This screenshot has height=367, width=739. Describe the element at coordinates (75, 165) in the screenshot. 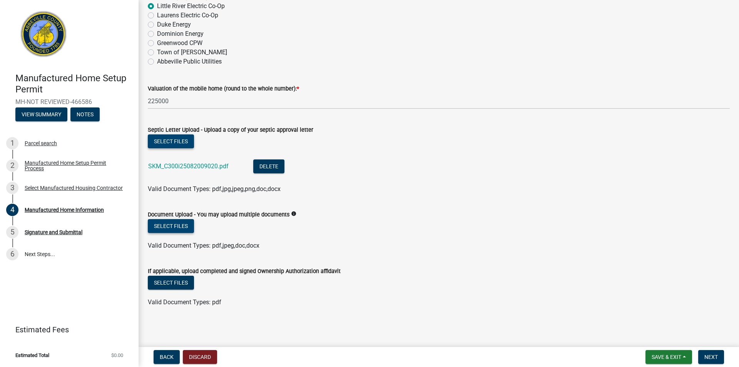

I see `div: Manufactured Home Setup Permit Process` at that location.